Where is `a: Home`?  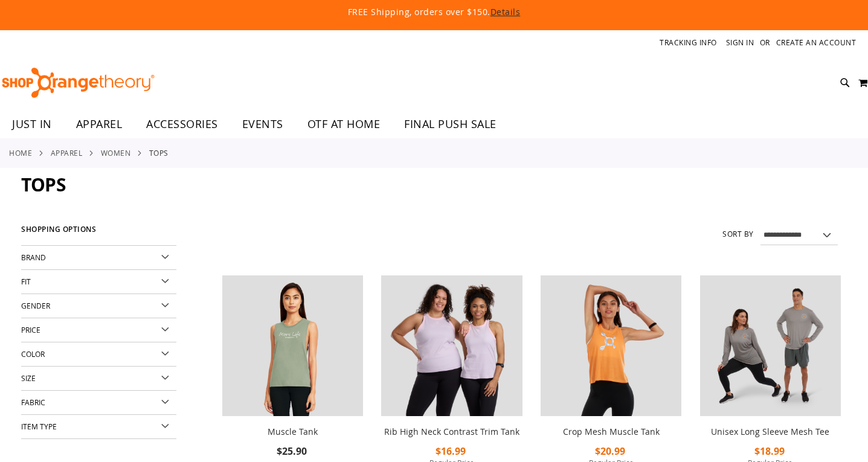 a: Home is located at coordinates (20, 152).